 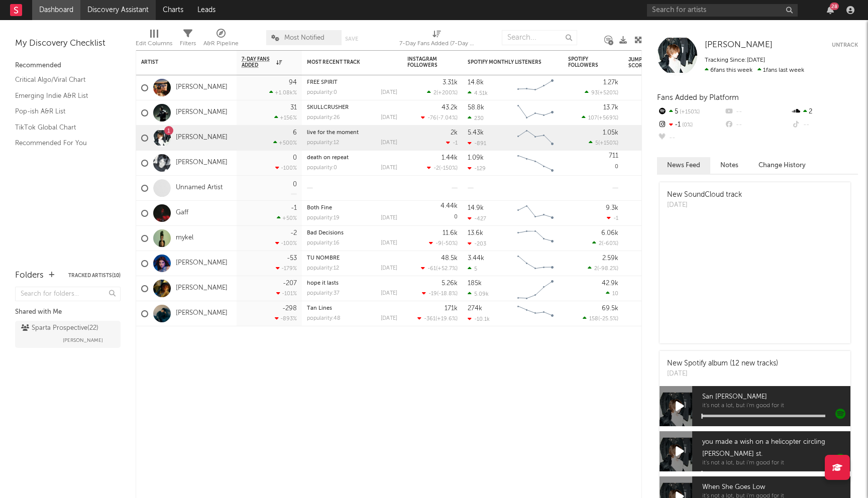 I want to click on span: -61, so click(x=432, y=269).